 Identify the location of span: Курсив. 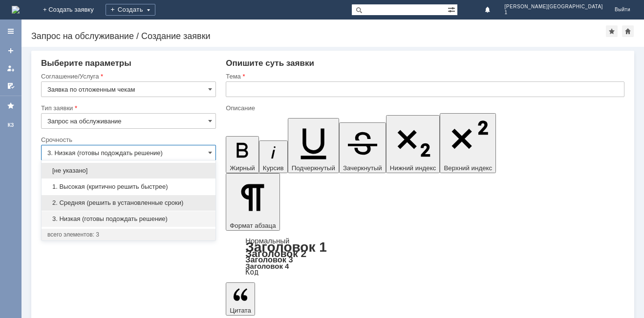
(273, 168).